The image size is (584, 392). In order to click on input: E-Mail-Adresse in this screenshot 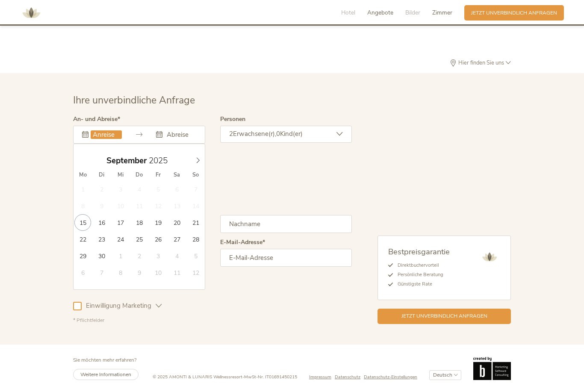, I will do `click(286, 258)`.